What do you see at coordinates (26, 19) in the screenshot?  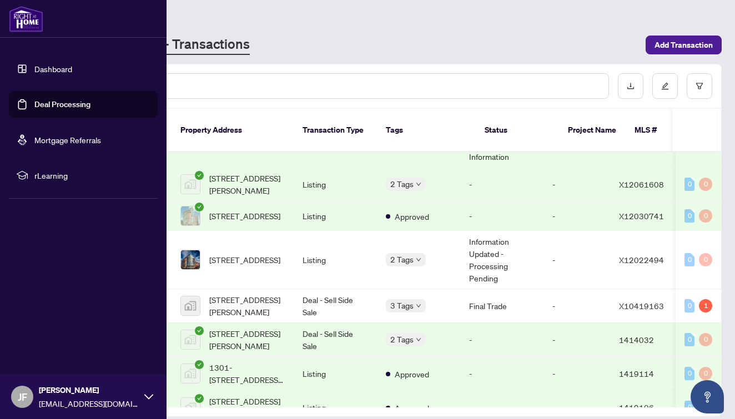 I see `img: logo` at bounding box center [26, 19].